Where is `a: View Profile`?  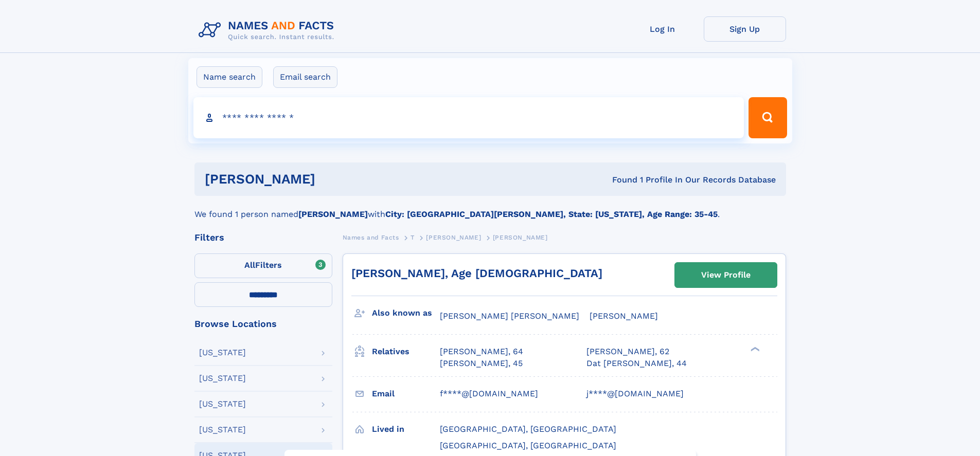 a: View Profile is located at coordinates (726, 275).